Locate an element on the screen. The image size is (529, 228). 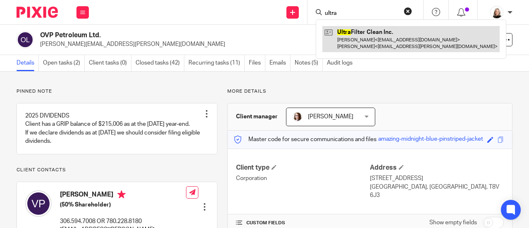
a: Details is located at coordinates (28, 63).